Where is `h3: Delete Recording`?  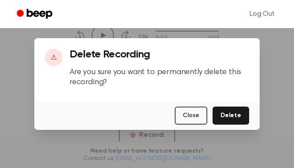 h3: Delete Recording is located at coordinates (159, 55).